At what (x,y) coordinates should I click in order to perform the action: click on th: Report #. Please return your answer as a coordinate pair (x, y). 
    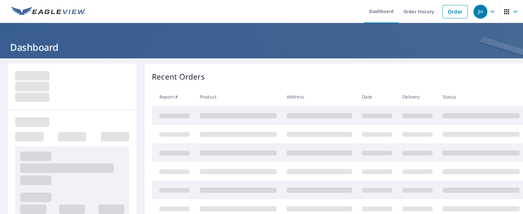
    Looking at the image, I should click on (173, 96).